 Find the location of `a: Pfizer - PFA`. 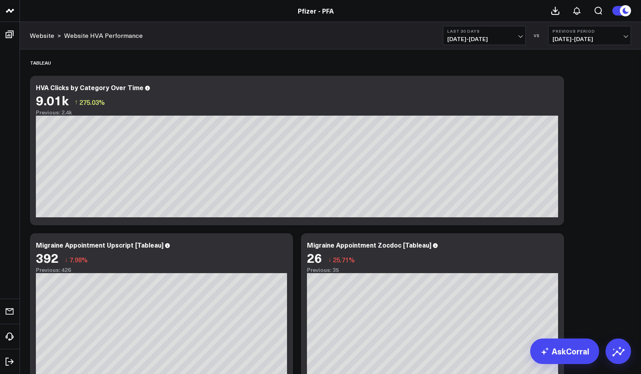

a: Pfizer - PFA is located at coordinates (316, 11).